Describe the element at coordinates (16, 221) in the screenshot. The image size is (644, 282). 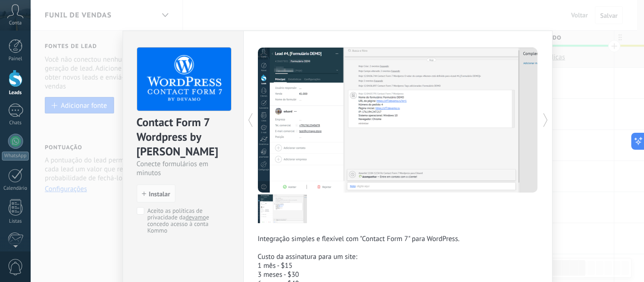
I see `div: Listas` at that location.